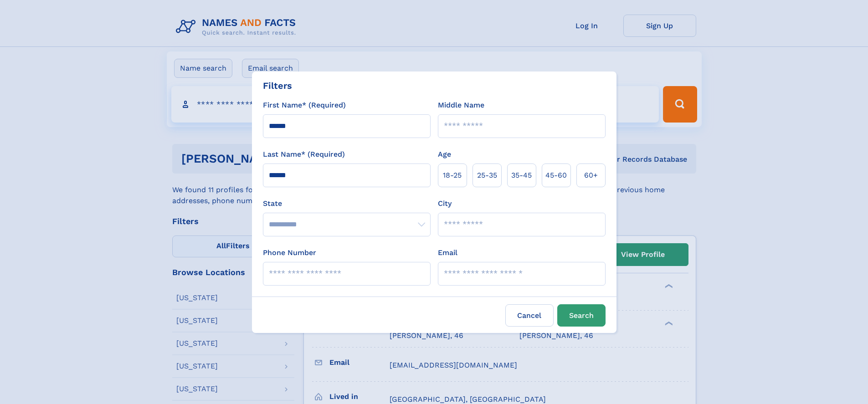 The image size is (868, 404). What do you see at coordinates (444, 154) in the screenshot?
I see `label: Age` at bounding box center [444, 154].